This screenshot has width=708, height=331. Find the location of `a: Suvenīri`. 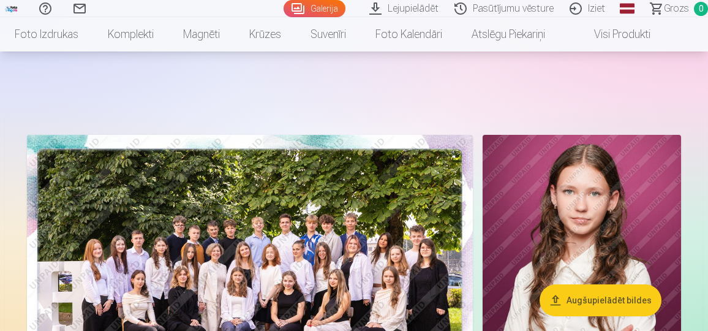

a: Suvenīri is located at coordinates (328, 34).